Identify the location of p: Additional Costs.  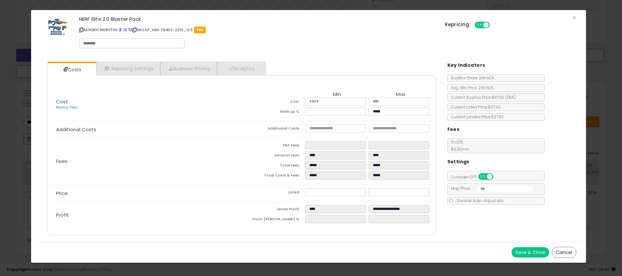
(146, 130).